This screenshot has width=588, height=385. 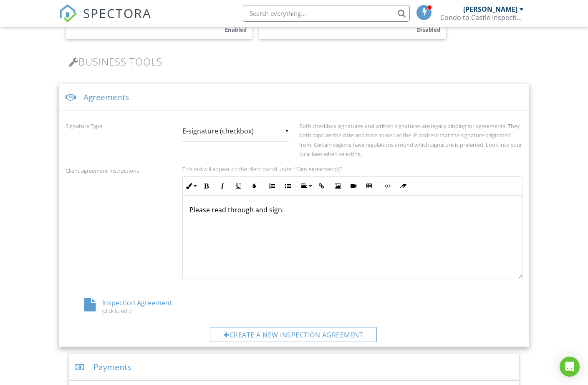 What do you see at coordinates (142, 306) in the screenshot?
I see `div: Inspection Agreement` at bounding box center [142, 306].